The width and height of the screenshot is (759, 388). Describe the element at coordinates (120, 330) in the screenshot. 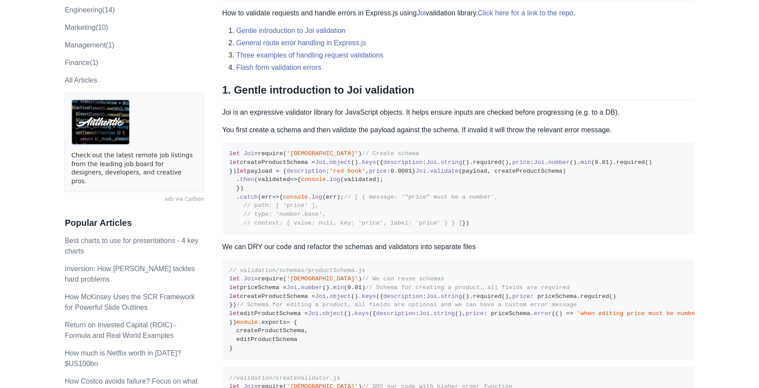

I see `a: Return on Invested Capital (ROIC) - Formula and Real World Examples` at that location.